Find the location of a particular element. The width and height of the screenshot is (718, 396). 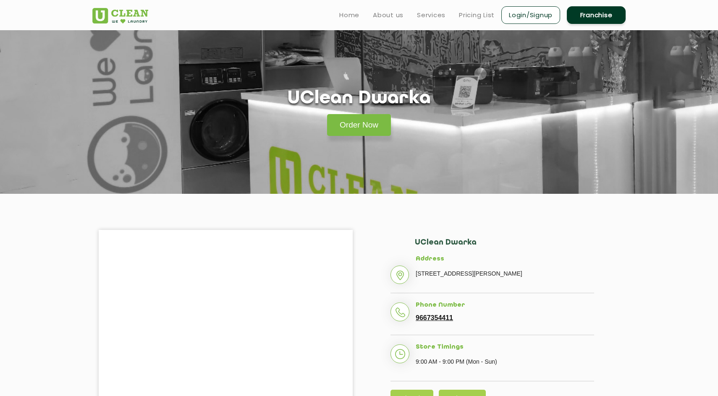

h2: UClean Dwarka is located at coordinates (504, 247).